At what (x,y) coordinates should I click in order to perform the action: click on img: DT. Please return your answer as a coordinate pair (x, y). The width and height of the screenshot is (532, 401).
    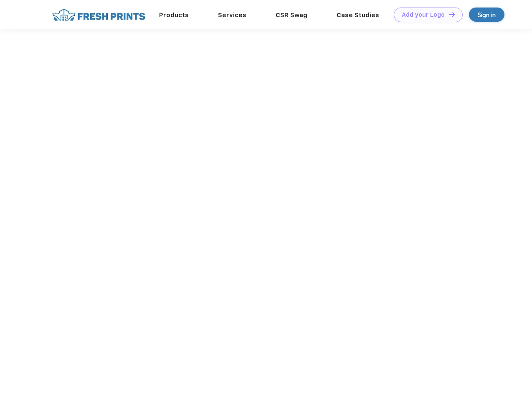
    Looking at the image, I should click on (452, 14).